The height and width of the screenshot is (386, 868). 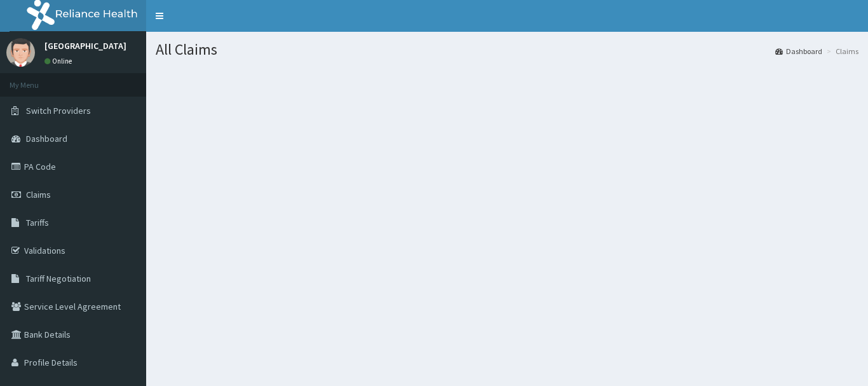 What do you see at coordinates (37, 222) in the screenshot?
I see `span: Tariffs` at bounding box center [37, 222].